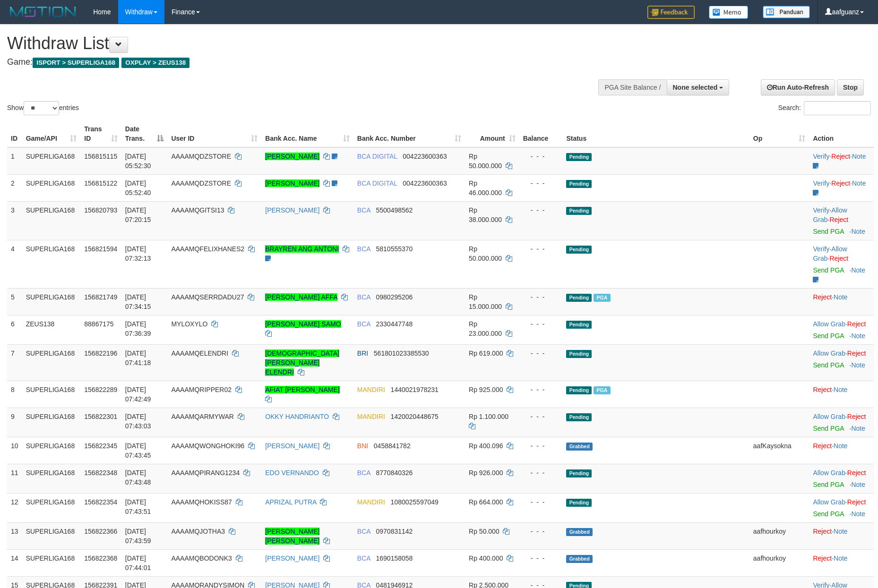  I want to click on th: Bank Acc. Number: activate to sort column ascending, so click(409, 134).